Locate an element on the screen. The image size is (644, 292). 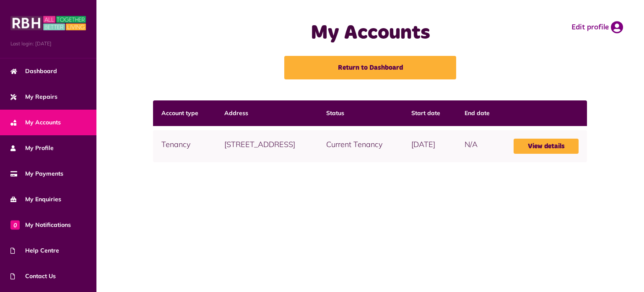
span: My Notifications is located at coordinates (41, 225).